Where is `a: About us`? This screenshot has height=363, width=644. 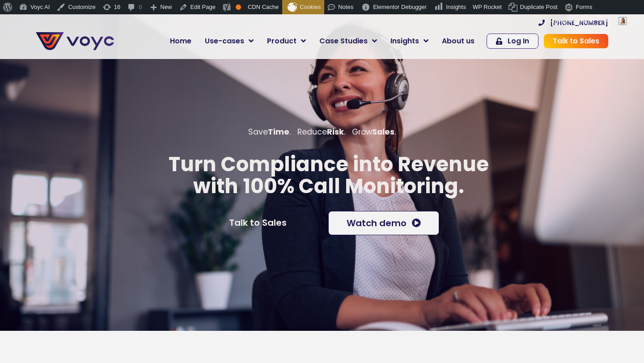 a: About us is located at coordinates (458, 41).